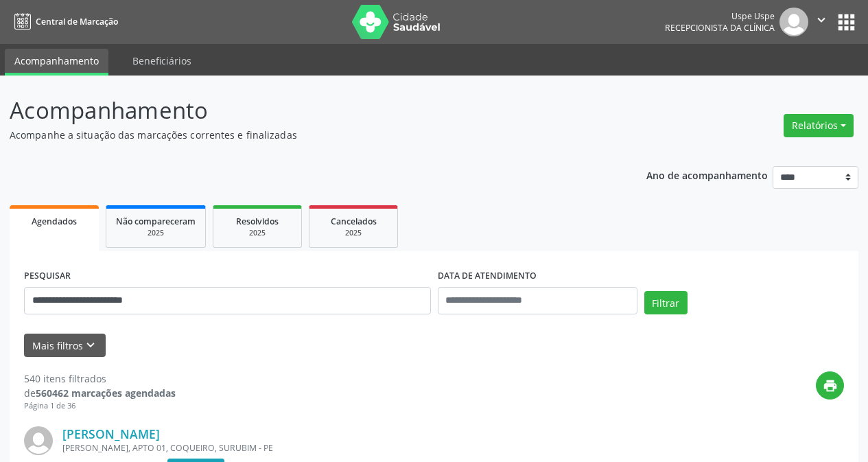 The width and height of the screenshot is (868, 462). Describe the element at coordinates (487, 276) in the screenshot. I see `label: DATA DE ATENDIMENTO` at that location.